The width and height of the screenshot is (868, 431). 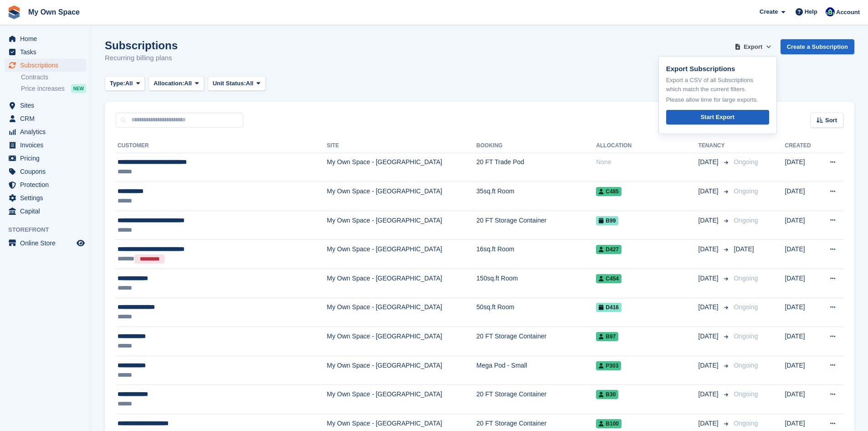 What do you see at coordinates (125, 84) in the screenshot?
I see `button: Type: All` at bounding box center [125, 84].